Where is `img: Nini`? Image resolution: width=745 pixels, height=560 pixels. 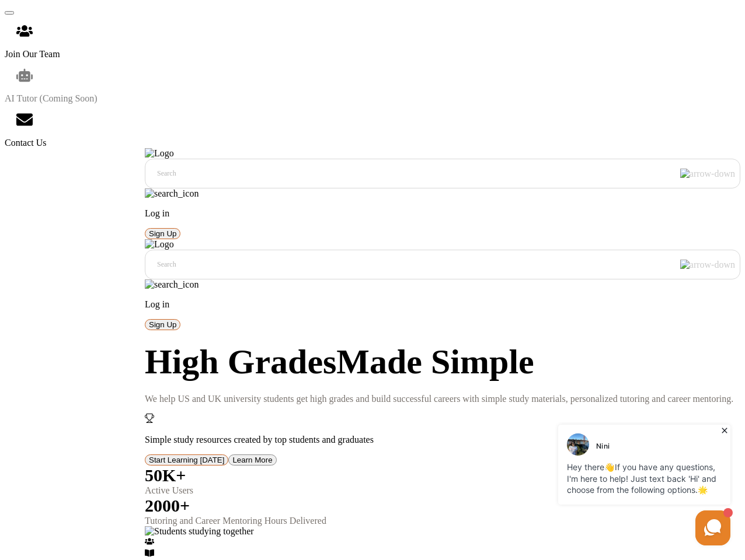 img: Nini is located at coordinates (113, 22).